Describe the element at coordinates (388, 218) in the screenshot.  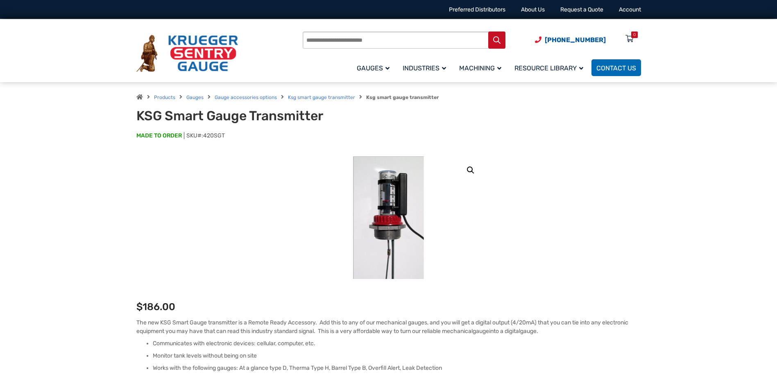
I see `img: KSG Smart Gauge Transmitter` at that location.